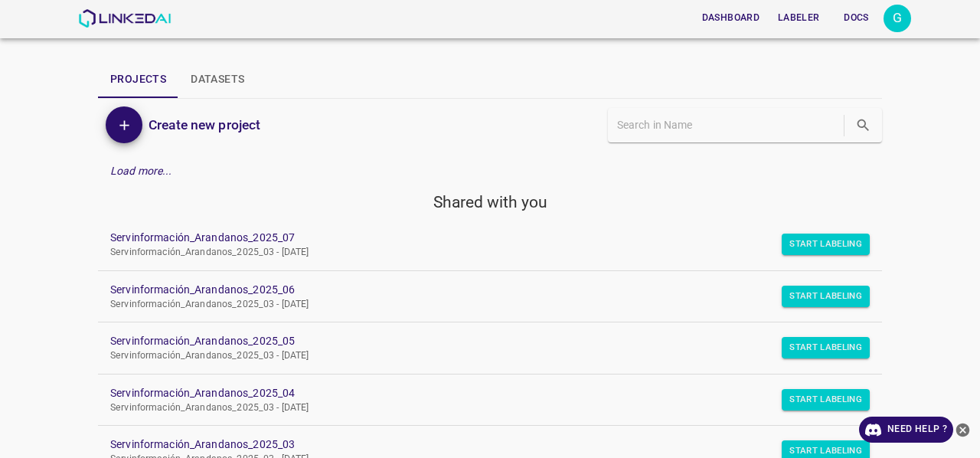  Describe the element at coordinates (729, 125) in the screenshot. I see `input: Search in Name` at that location.